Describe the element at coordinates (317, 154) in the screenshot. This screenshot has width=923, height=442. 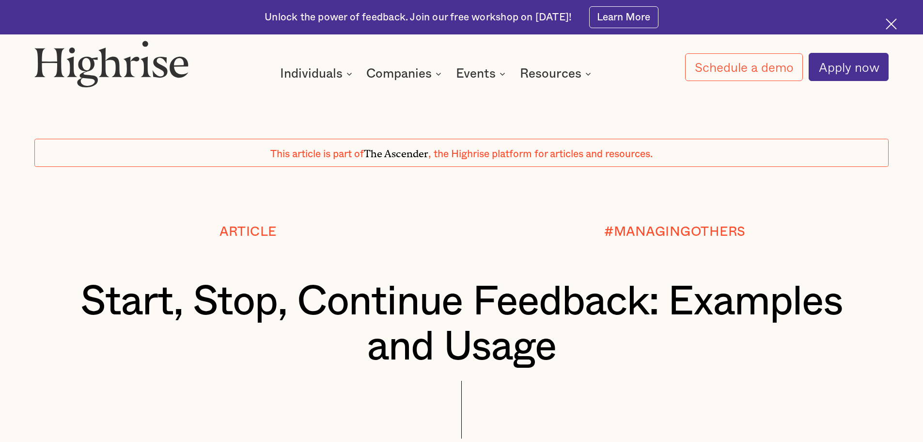
I see `span: This article is part of` at that location.